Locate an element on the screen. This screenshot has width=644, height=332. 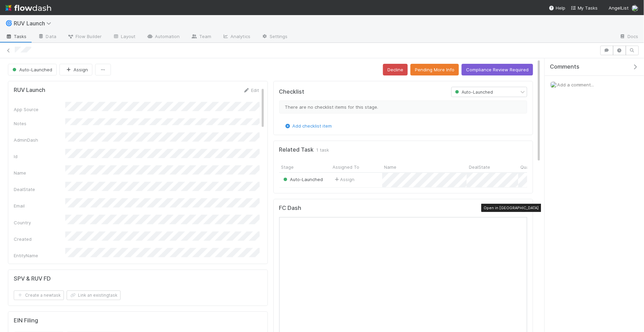
div: Name is located at coordinates (40, 173).